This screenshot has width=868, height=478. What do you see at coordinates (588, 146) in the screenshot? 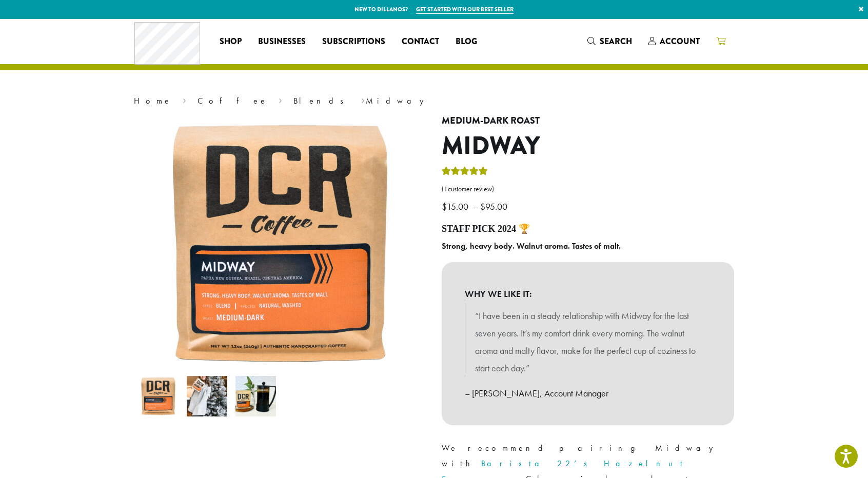
I see `h1: Midway` at bounding box center [588, 146].